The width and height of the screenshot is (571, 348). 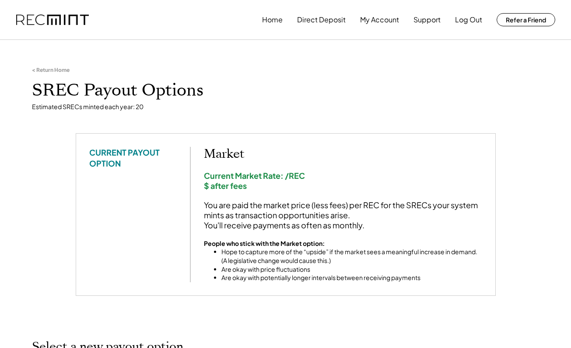 What do you see at coordinates (133, 158) in the screenshot?
I see `div: CURRENT PAYOUT OPTION` at bounding box center [133, 158].